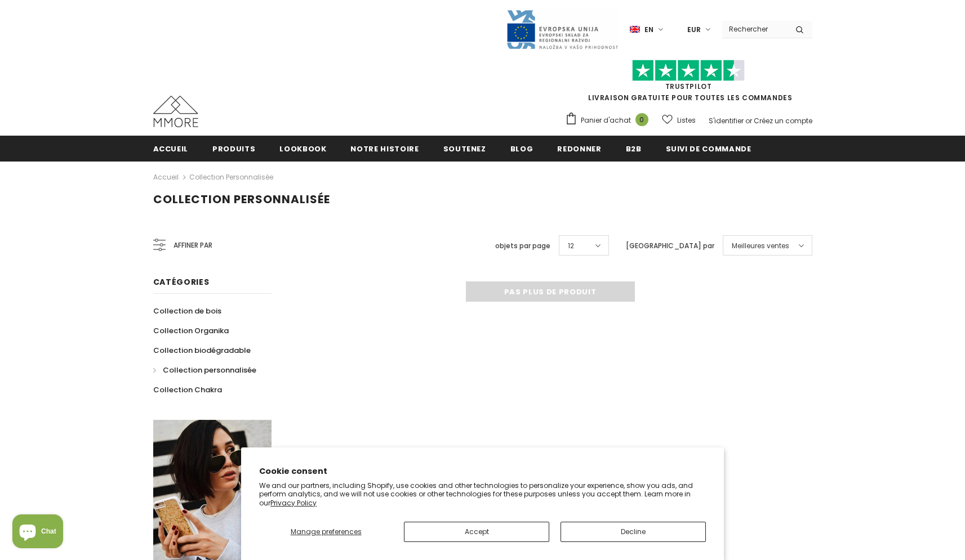 Image resolution: width=965 pixels, height=560 pixels. What do you see at coordinates (482, 471) in the screenshot?
I see `h2: Cookie consent` at bounding box center [482, 471].